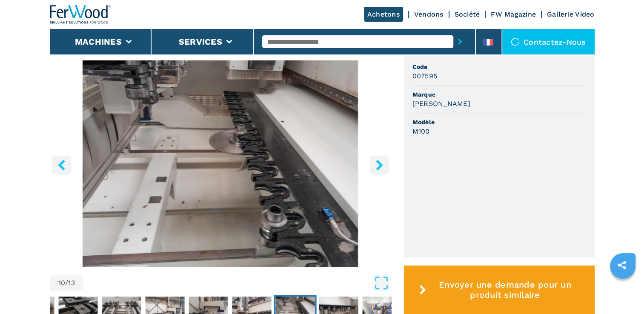 Image resolution: width=644 pixels, height=314 pixels. Describe the element at coordinates (62, 165) in the screenshot. I see `button: left-button` at that location.